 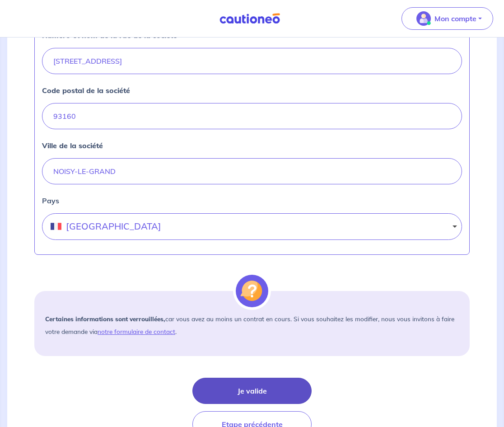 I want to click on strong: Ville de la société, so click(x=72, y=146).